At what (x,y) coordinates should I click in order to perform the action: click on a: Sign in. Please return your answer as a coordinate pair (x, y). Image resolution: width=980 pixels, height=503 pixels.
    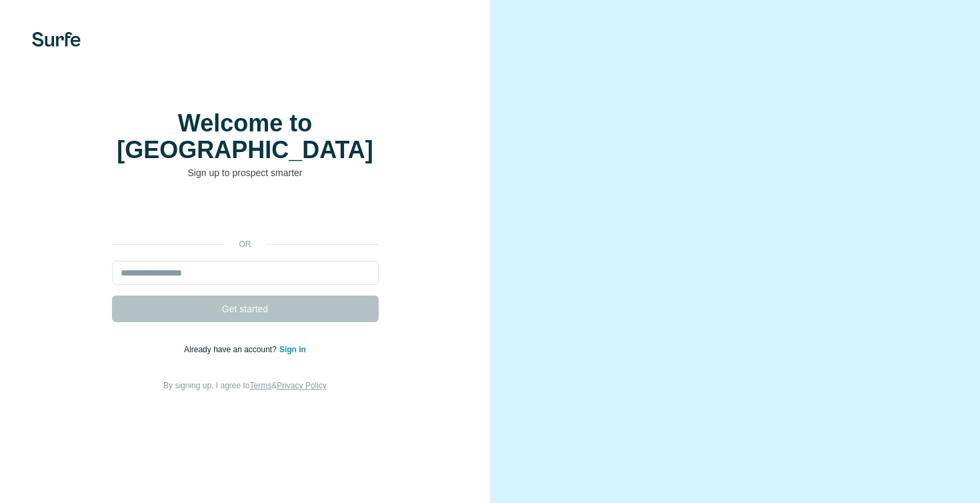
    Looking at the image, I should click on (293, 350).